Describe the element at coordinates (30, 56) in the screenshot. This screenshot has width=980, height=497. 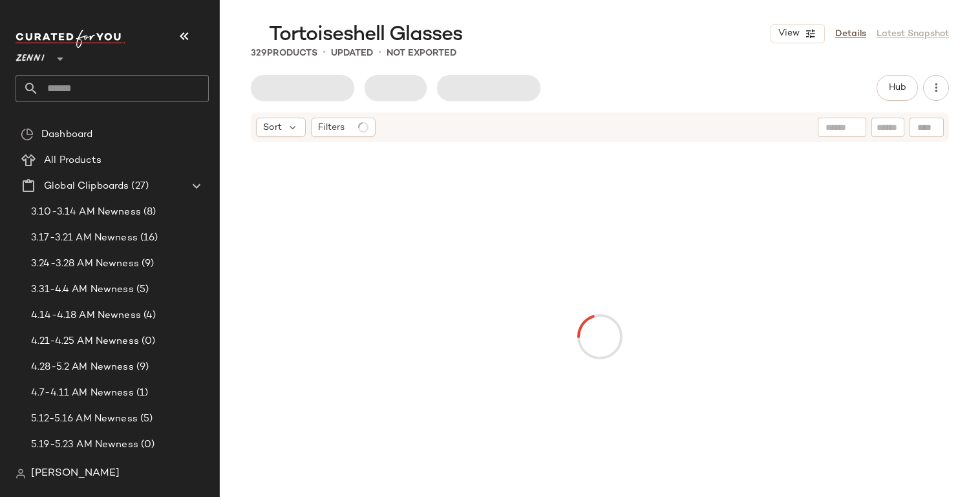
I see `span: Zenni` at that location.